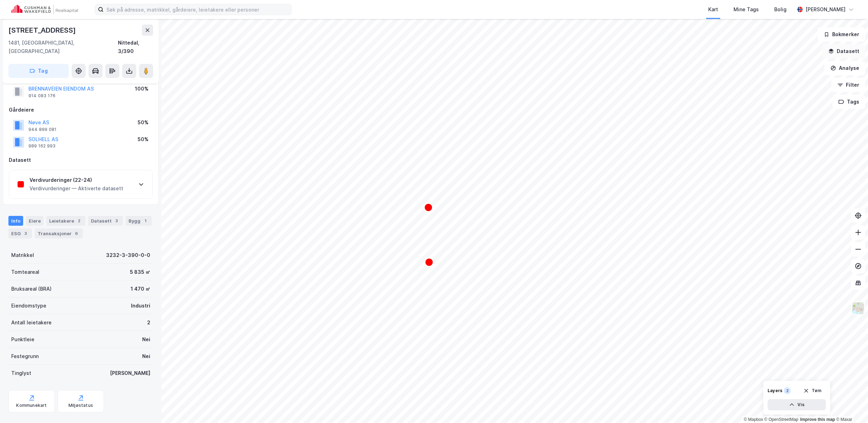  What do you see at coordinates (16, 221) in the screenshot?
I see `div: Info` at bounding box center [16, 221].